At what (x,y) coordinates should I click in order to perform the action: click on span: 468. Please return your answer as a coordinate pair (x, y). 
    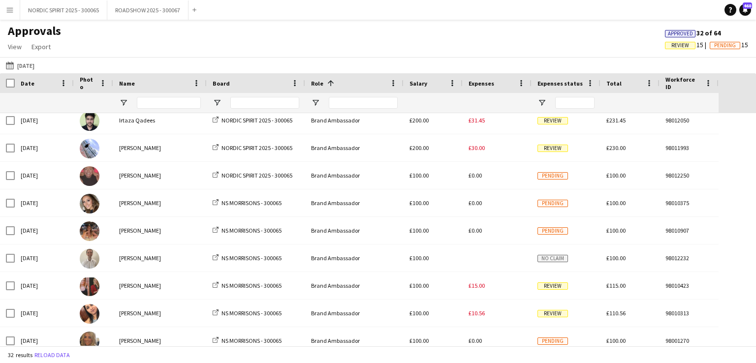
    Looking at the image, I should click on (747, 5).